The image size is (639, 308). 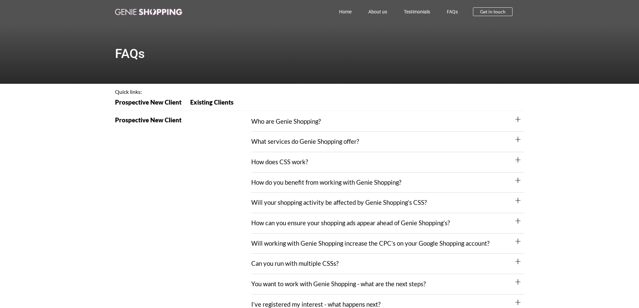 I want to click on span: Existing Clients, so click(x=212, y=102).